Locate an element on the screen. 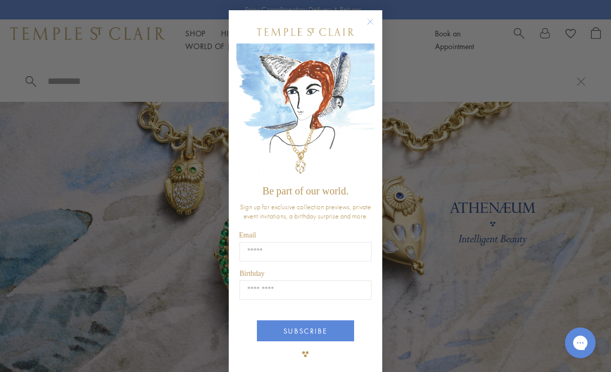  img: c4a9eb12-d91a-4d4a-8ee0-386386f4f338.jpeg is located at coordinates (305, 112).